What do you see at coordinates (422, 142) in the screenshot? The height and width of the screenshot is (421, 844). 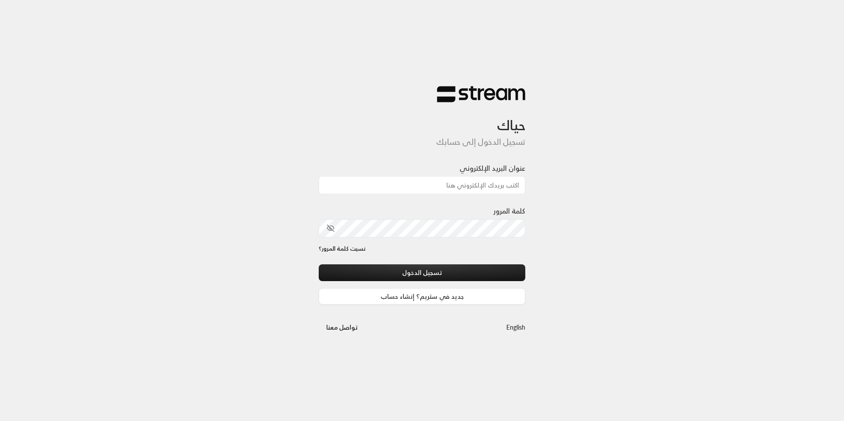 I see `h5: تسجيل الدخول إلى حسابك` at bounding box center [422, 142].